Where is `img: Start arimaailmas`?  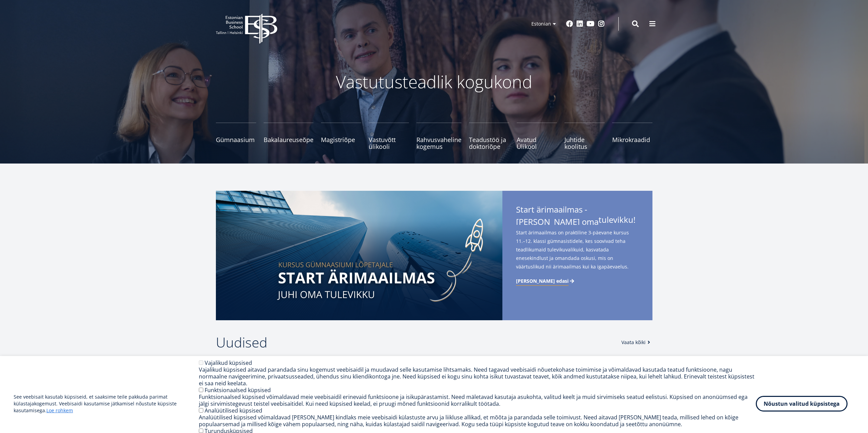
img: Start arimaailmas is located at coordinates (359, 255).